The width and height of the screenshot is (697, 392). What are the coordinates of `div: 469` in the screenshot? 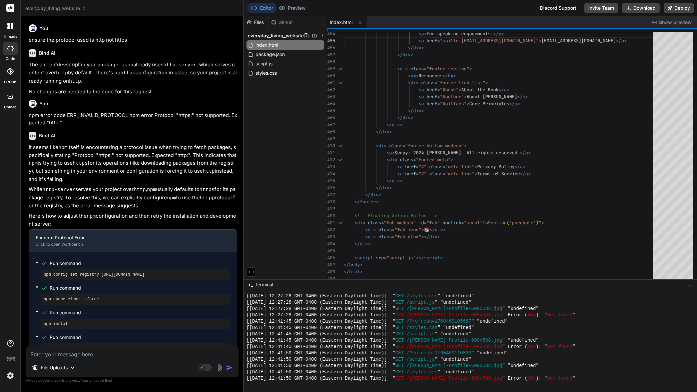 It's located at (331, 139).